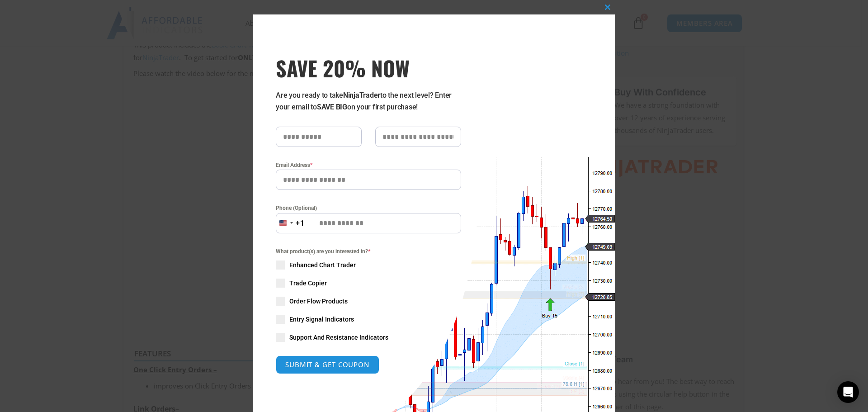 The width and height of the screenshot is (868, 412). I want to click on p: Are you ready to take to the next level? Enter your email to on your first purchase!, so click(369, 101).